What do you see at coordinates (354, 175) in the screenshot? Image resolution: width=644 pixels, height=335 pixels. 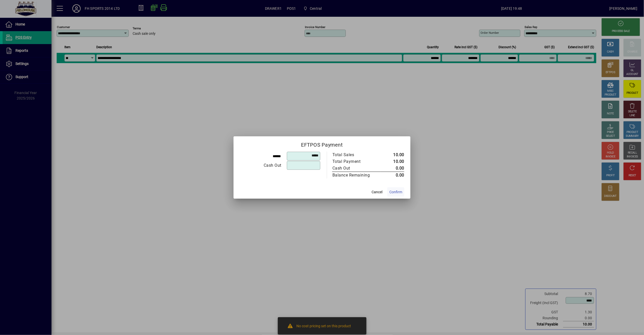 I see `div: Balance Remaining` at bounding box center [354, 175].